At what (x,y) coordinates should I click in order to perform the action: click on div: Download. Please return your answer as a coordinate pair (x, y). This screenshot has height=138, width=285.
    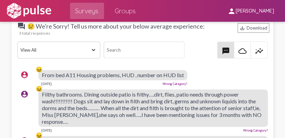
    Looking at the image, I should click on (253, 28).